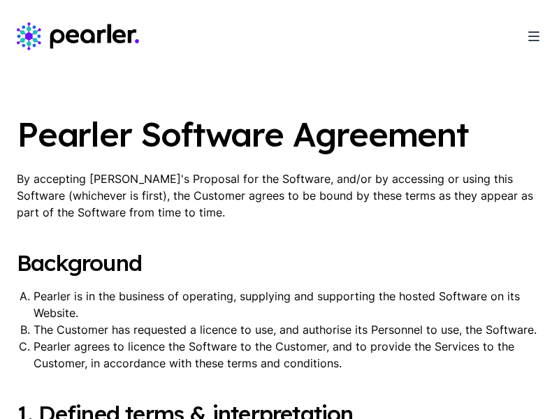 Image resolution: width=559 pixels, height=419 pixels. What do you see at coordinates (288, 330) in the screenshot?
I see `li: The Customer has requested a licence to use, and authorise its Personnel to use, the Software.` at bounding box center [288, 330].